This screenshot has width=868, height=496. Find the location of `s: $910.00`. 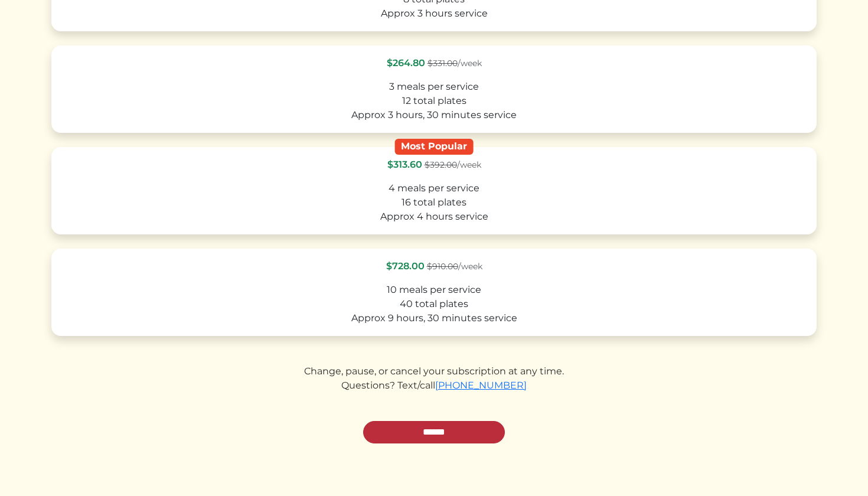

s: $910.00 is located at coordinates (442, 266).